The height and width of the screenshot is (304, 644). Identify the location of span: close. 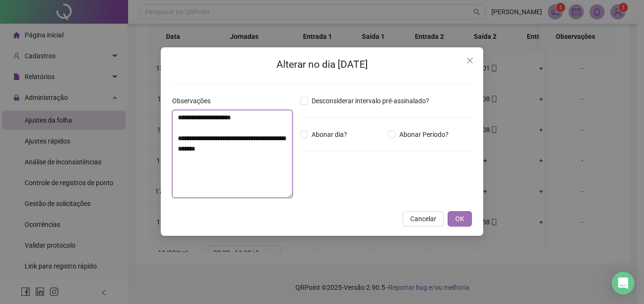
(470, 61).